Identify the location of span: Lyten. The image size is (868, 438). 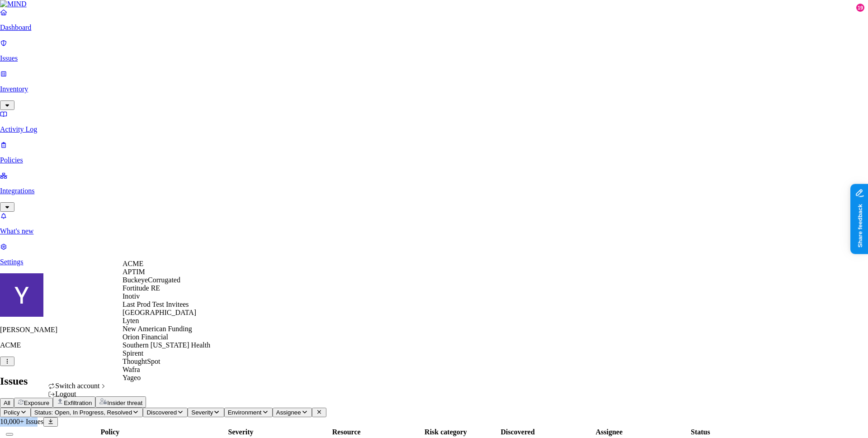
(131, 320).